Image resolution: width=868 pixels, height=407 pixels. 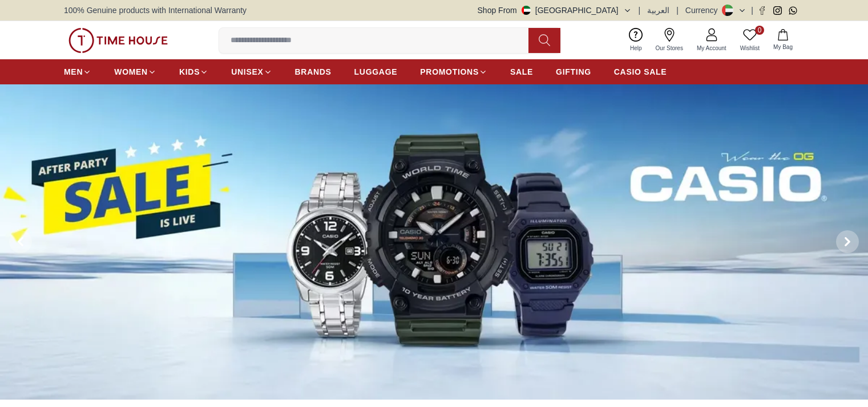 What do you see at coordinates (190, 72) in the screenshot?
I see `span: KIDS` at bounding box center [190, 72].